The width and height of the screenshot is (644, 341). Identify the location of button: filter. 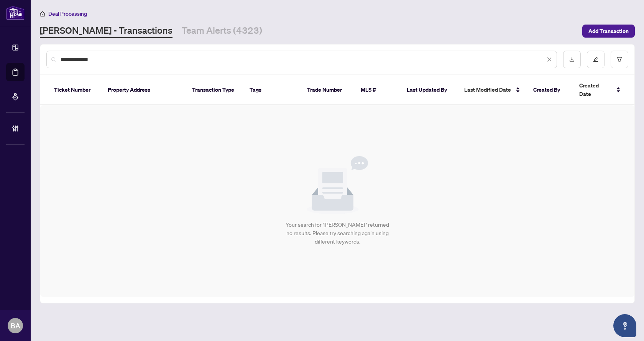
(620, 59).